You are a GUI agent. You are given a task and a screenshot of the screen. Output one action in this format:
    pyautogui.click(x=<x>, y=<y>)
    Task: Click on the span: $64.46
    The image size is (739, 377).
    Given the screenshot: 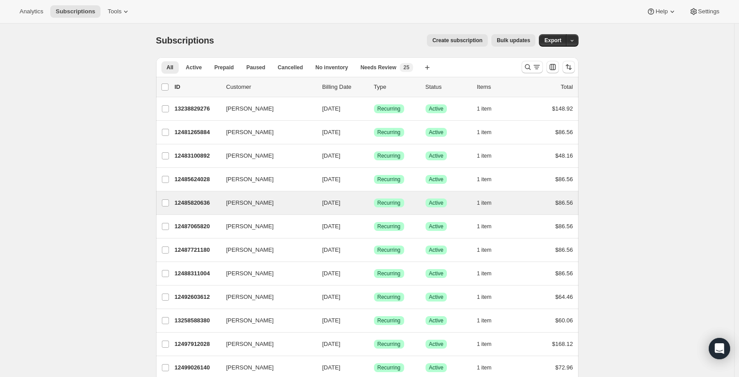 What is the action you would take?
    pyautogui.click(x=564, y=297)
    